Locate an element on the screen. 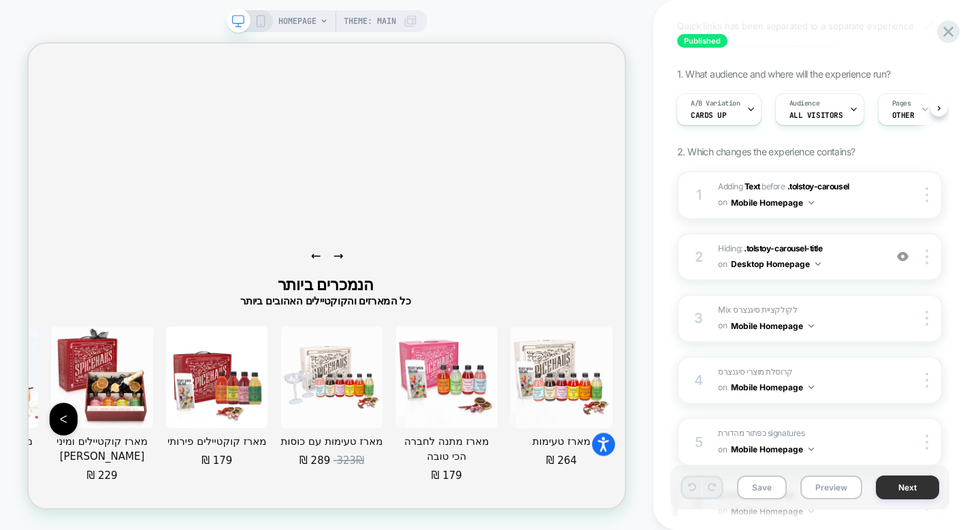 The height and width of the screenshot is (530, 980). img: מארז קוקטיילים פירותי is located at coordinates (251, 445).